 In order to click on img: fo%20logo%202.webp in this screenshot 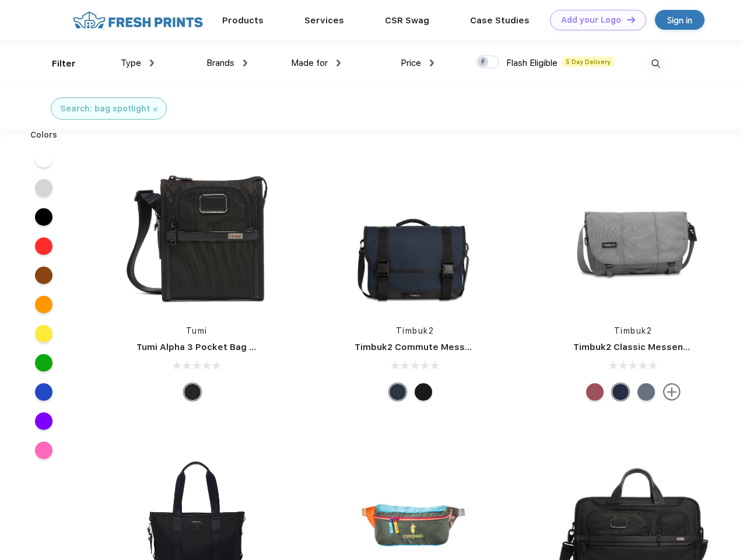, I will do `click(138, 19)`.